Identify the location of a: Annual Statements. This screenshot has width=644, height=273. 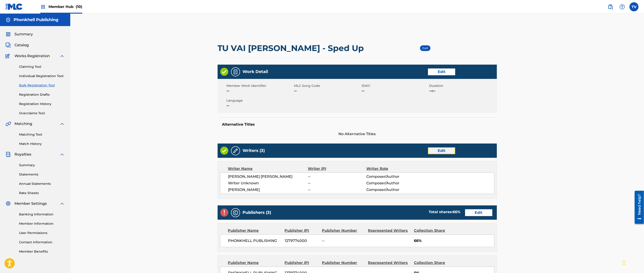
(42, 184).